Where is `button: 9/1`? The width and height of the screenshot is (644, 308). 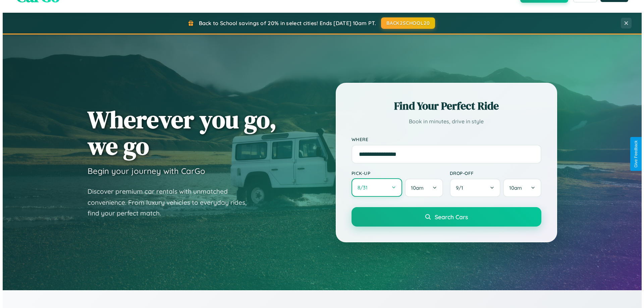
button: 9/1 is located at coordinates (472, 188).